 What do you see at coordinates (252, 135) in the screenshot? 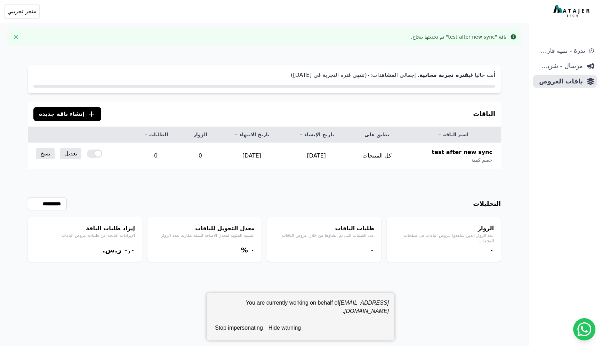
I see `a: تاريخ الانتهاء` at bounding box center [252, 135].